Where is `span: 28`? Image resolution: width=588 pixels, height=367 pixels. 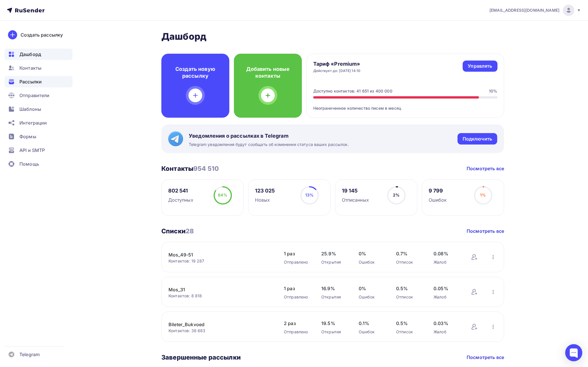 span: 28 is located at coordinates (189, 231).